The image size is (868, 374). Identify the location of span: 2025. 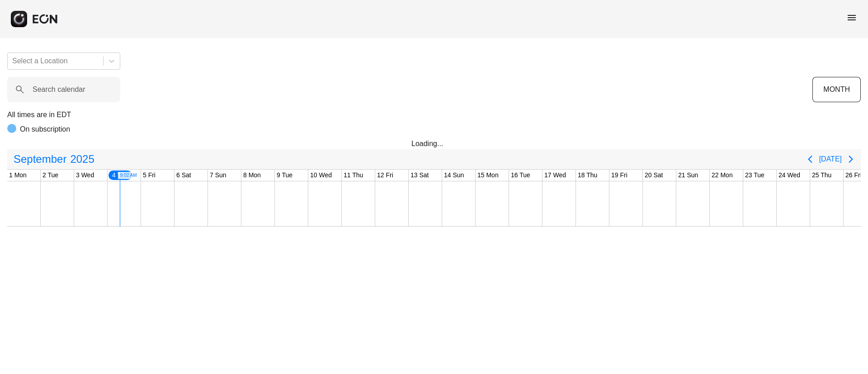
(82, 159).